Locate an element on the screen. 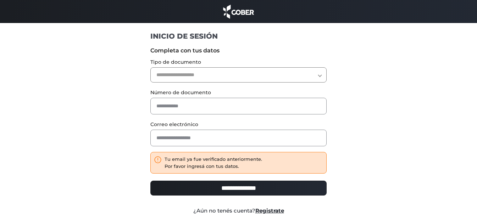 The image size is (477, 215). label: Completa con tus datos is located at coordinates (239, 51).